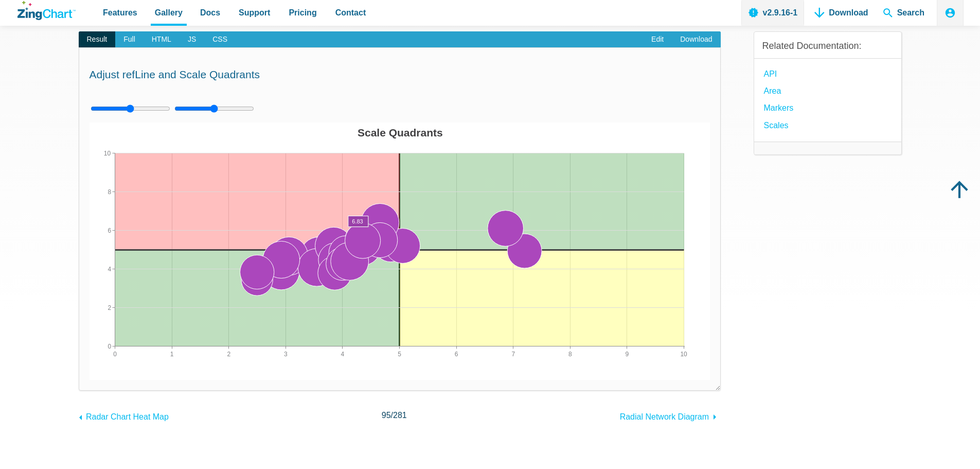  I want to click on a: Edit, so click(657, 40).